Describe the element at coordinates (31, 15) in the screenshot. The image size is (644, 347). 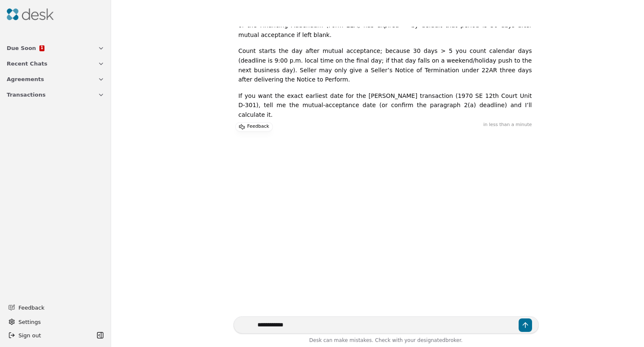
I see `img: Desk` at that location.